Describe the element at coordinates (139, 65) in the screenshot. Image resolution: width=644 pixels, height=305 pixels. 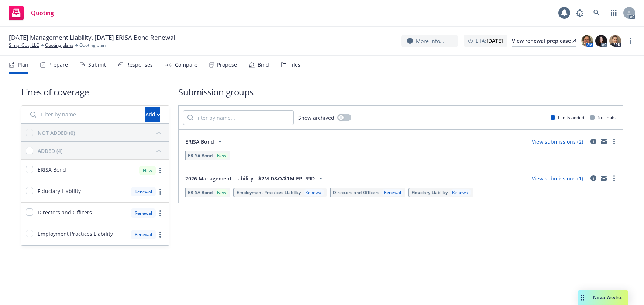
I see `div: Responses` at that location.